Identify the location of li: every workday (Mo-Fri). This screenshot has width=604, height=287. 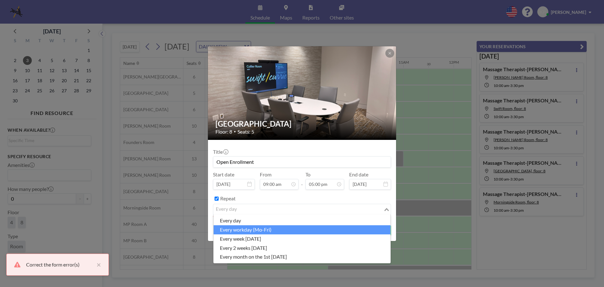
(302, 229).